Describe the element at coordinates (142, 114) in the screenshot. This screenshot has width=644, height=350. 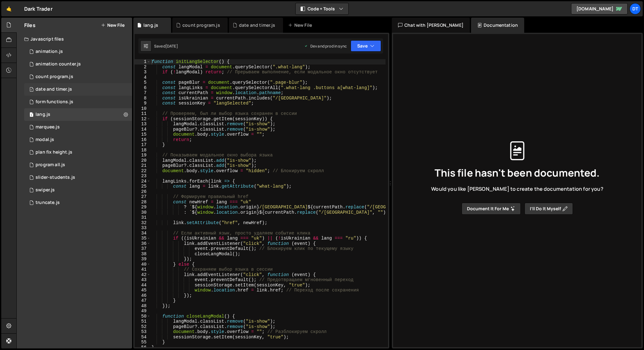
I see `div: 11` at that location.